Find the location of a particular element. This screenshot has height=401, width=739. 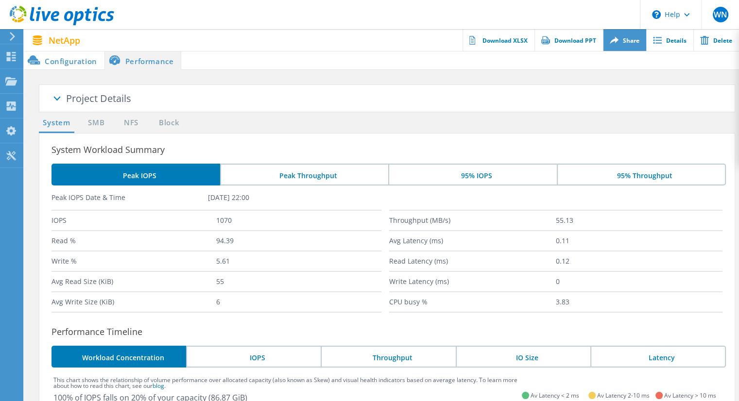

label: Av Latency 2-10 ms is located at coordinates (624, 396).